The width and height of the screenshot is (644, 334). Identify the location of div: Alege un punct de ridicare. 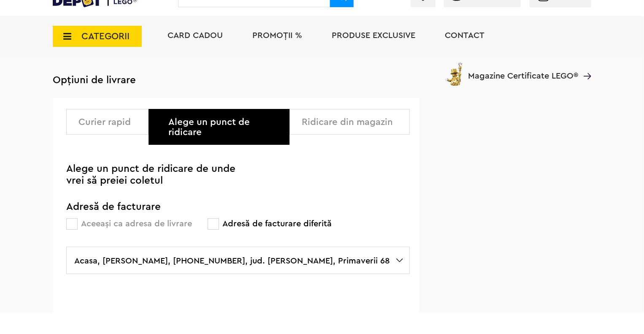
(225, 127).